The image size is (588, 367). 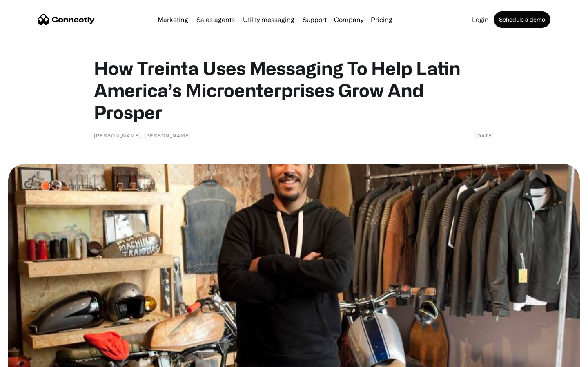 What do you see at coordinates (28, 359) in the screenshot?
I see `aside: Language selected: English` at bounding box center [28, 359].